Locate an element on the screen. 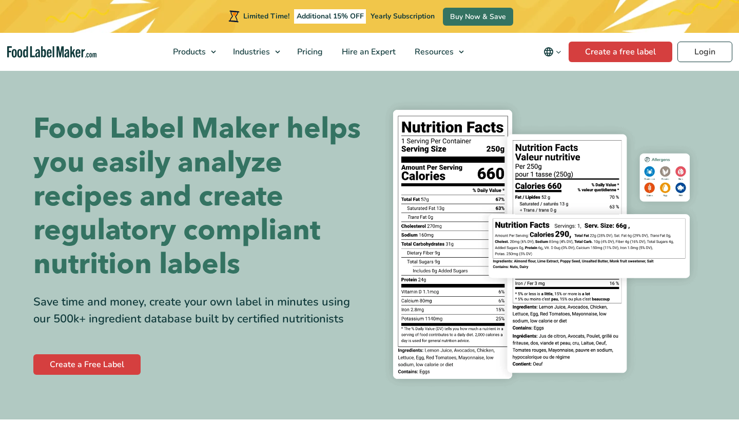 The image size is (739, 421). a: Resources is located at coordinates (437, 52).